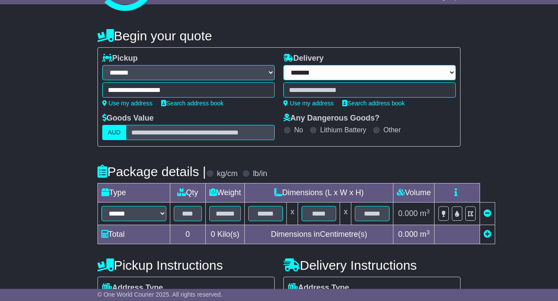 The image size is (558, 301). I want to click on h4: Package details |, so click(152, 171).